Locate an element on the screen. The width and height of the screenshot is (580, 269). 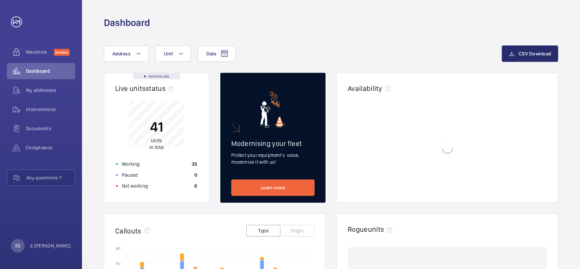
a: Learn more is located at coordinates (273, 187).